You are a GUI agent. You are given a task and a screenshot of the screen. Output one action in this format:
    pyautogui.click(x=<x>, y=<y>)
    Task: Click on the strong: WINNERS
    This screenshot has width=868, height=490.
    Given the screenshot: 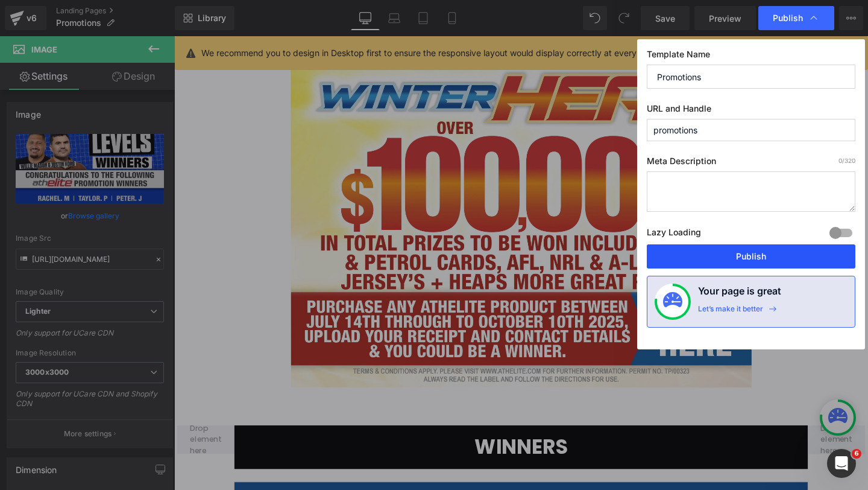 What is the action you would take?
    pyautogui.click(x=365, y=431)
    